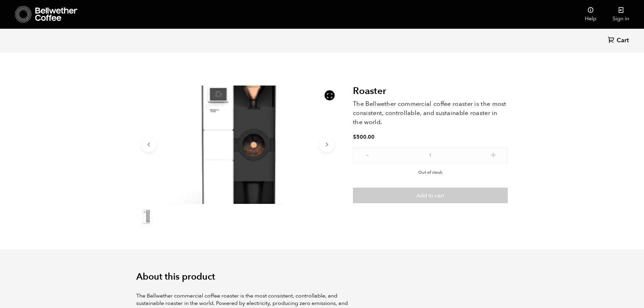  I want to click on a: Cart, so click(619, 40).